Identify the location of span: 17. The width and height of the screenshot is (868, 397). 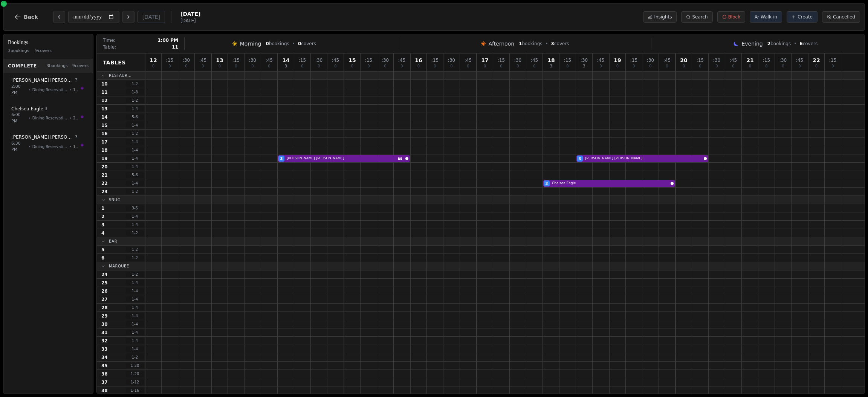
(105, 142).